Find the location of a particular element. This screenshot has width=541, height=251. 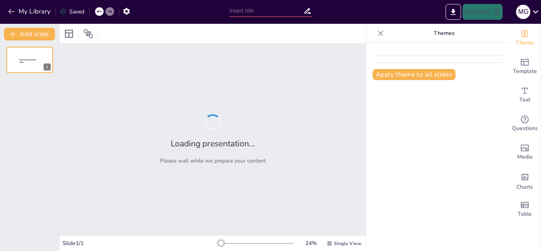

input: Insert title is located at coordinates (266, 11).